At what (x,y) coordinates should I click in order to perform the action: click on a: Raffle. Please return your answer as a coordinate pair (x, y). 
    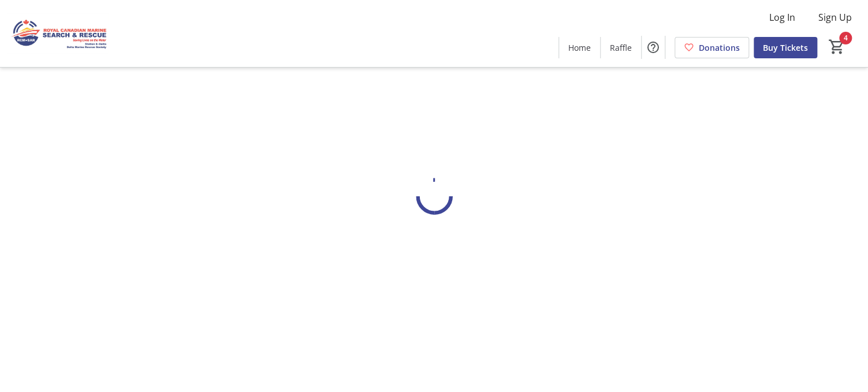
    Looking at the image, I should click on (621, 47).